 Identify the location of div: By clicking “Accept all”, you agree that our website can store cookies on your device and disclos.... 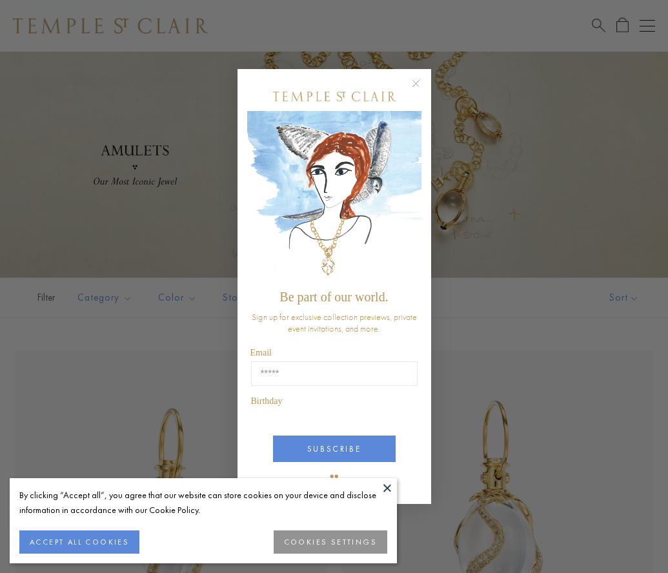
(203, 503).